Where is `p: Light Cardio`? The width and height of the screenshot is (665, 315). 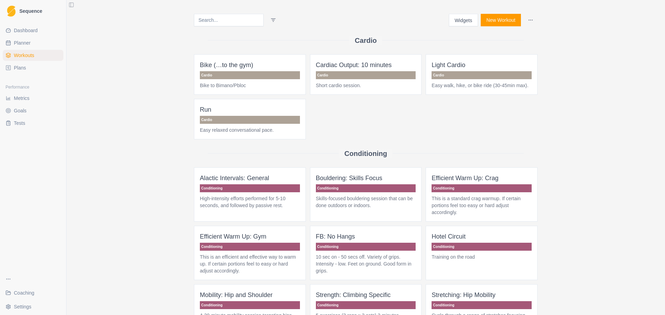 p: Light Cardio is located at coordinates (481, 65).